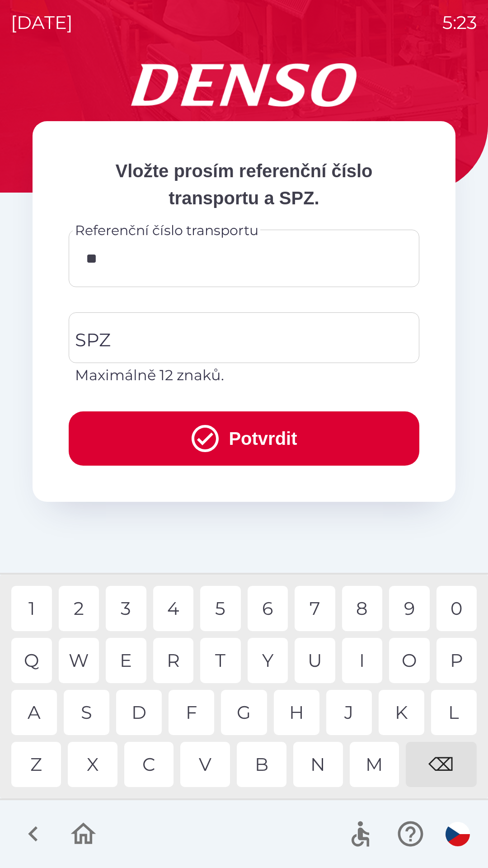 This screenshot has height=868, width=488. Describe the element at coordinates (244, 85) in the screenshot. I see `img: Logo` at that location.